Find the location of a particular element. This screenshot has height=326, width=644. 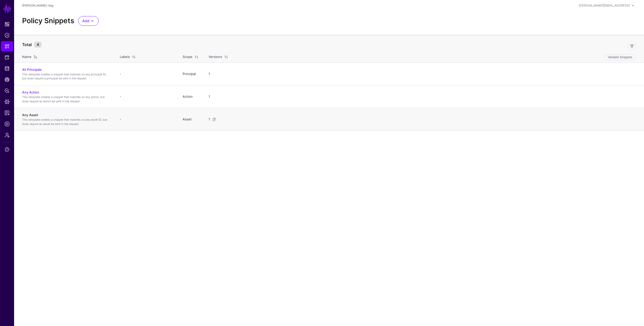

a: Reports is located at coordinates (7, 113).